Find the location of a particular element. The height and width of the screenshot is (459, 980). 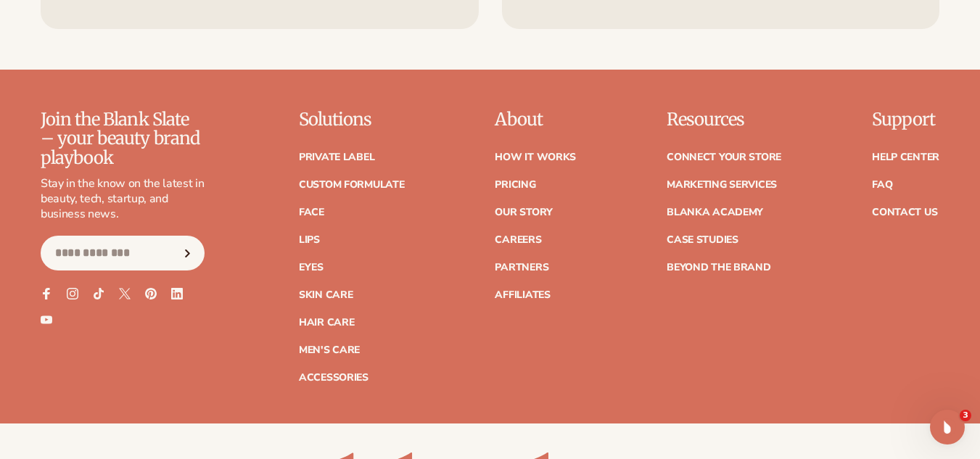

p: About is located at coordinates (535, 120).